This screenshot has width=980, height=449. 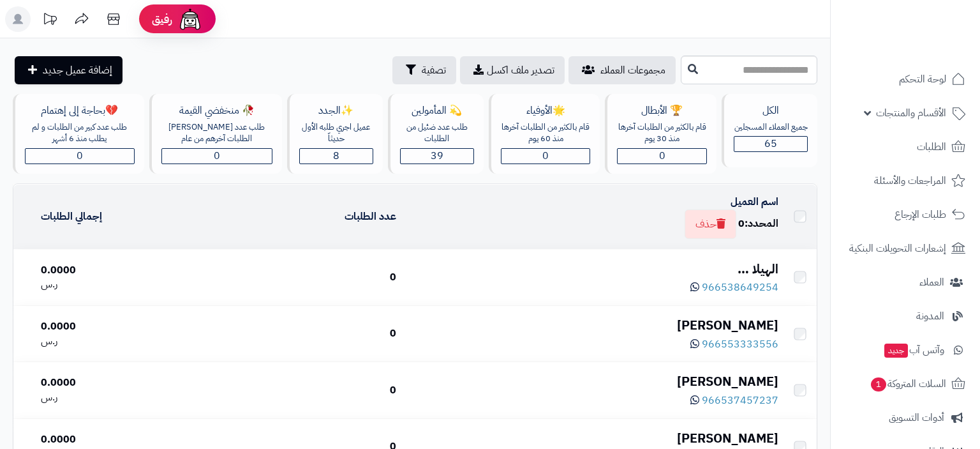 I want to click on a: اسم العميل, so click(x=754, y=202).